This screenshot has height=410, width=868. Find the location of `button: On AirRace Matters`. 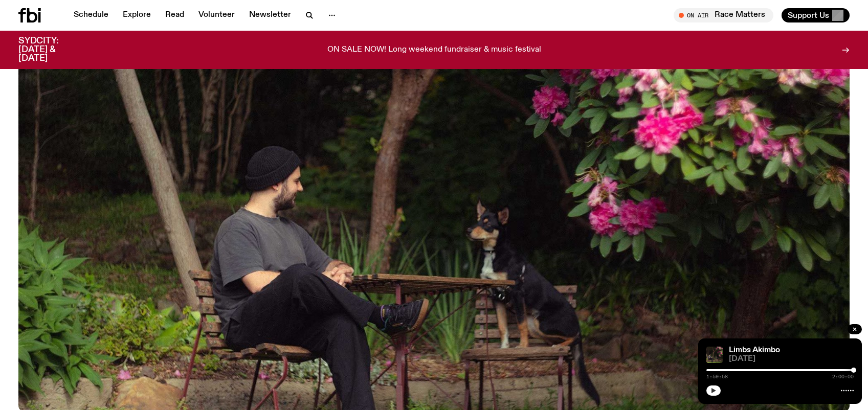

button: On AirRace Matters is located at coordinates (723, 15).